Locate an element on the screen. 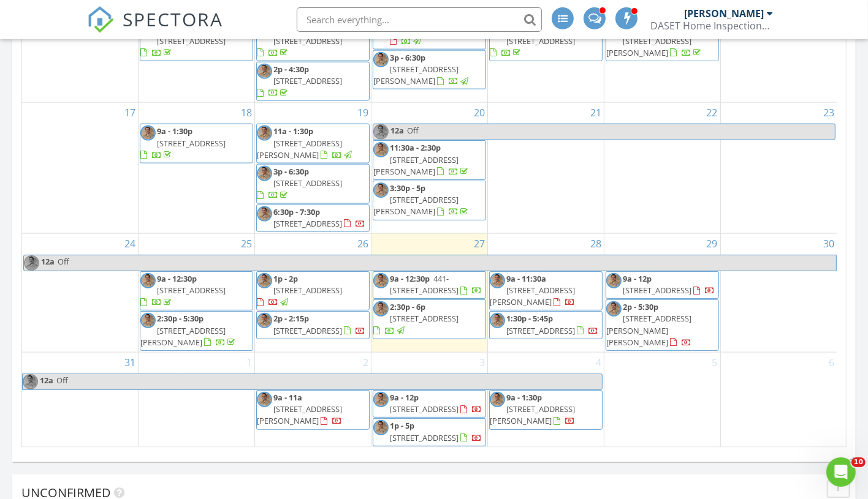 The image size is (868, 499). a: Go to September 2, 2025 is located at coordinates (365, 363).